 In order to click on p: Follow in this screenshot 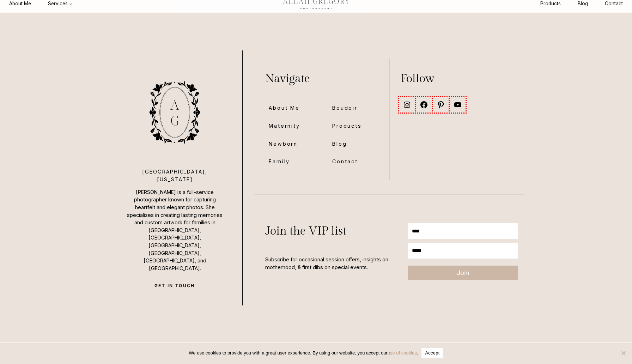, I will do `click(463, 79)`.